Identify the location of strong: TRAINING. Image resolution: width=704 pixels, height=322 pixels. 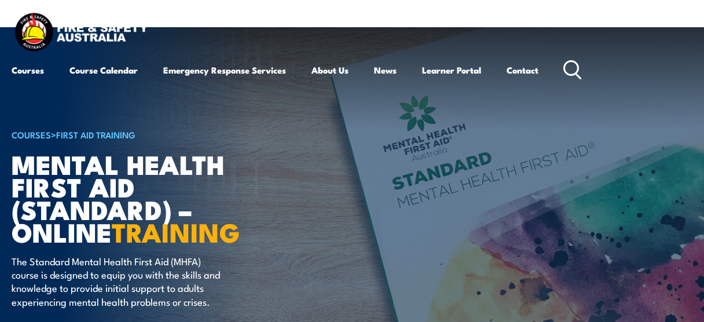
(176, 231).